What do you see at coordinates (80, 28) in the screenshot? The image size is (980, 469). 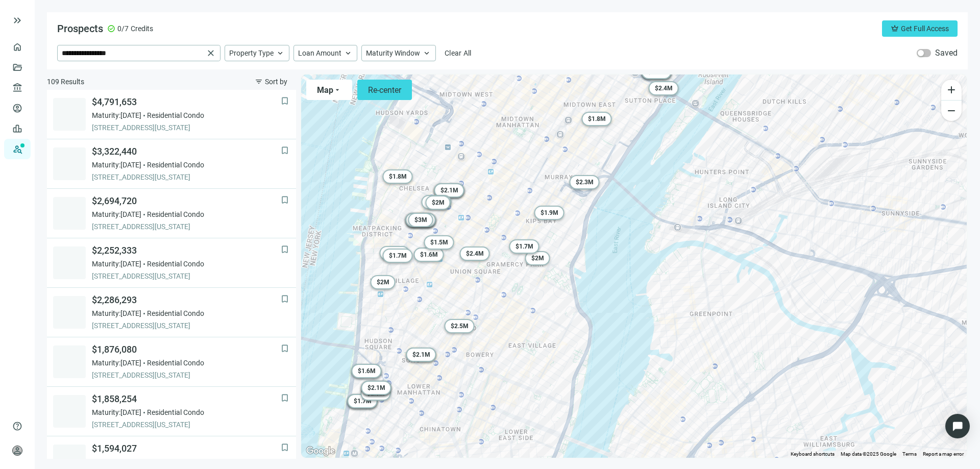 I see `span: Prospects` at bounding box center [80, 28].